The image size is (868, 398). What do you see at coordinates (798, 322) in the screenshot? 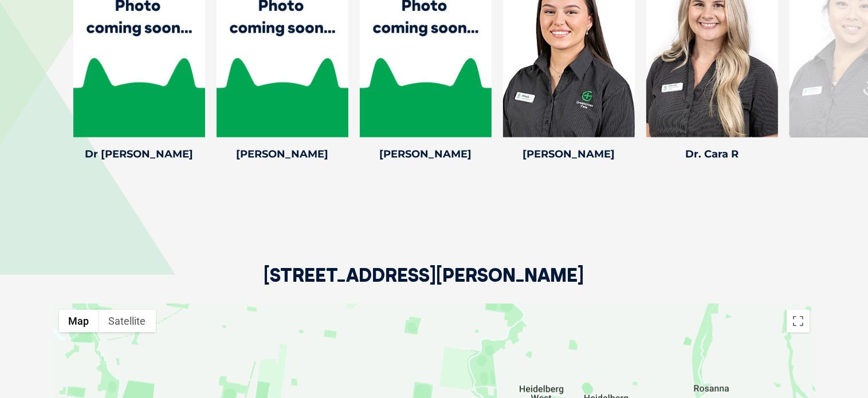
I see `button: Toggle fullscreen view` at bounding box center [798, 322].